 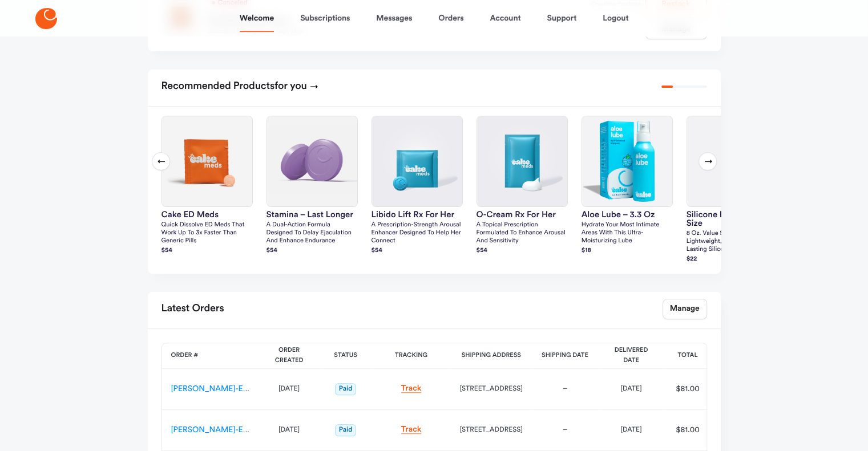 What do you see at coordinates (628, 186) in the screenshot?
I see `a: Aloe Lube – 3.3 ozAloe Lube – 3.3 ozHydrate your most intimate areas with this ultra-moisturizing...` at bounding box center [628, 186].